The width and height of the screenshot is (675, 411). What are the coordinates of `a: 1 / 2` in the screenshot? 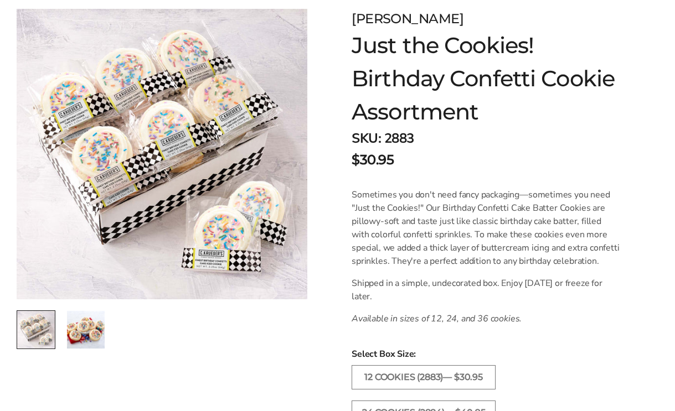 It's located at (36, 330).